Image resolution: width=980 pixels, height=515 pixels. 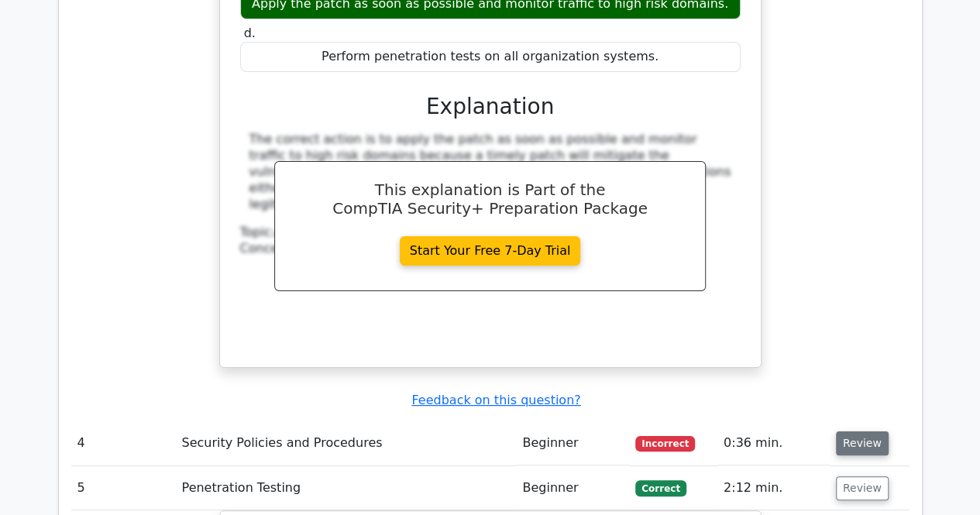 What do you see at coordinates (123, 443) in the screenshot?
I see `td: 4` at bounding box center [123, 443].